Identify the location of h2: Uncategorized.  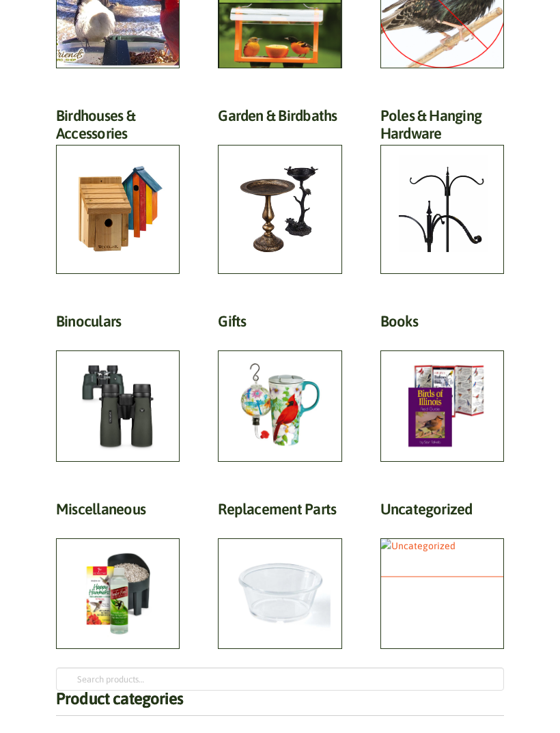
(441, 512).